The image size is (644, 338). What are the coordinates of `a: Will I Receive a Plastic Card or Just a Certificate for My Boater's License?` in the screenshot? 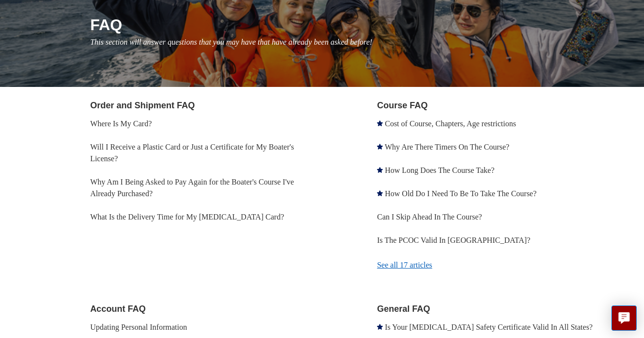 It's located at (192, 153).